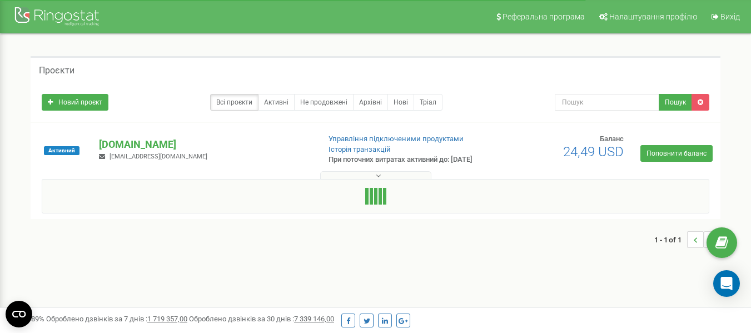 Image resolution: width=751 pixels, height=333 pixels. What do you see at coordinates (727, 284) in the screenshot?
I see `div: Open Intercom Messenger` at bounding box center [727, 284].